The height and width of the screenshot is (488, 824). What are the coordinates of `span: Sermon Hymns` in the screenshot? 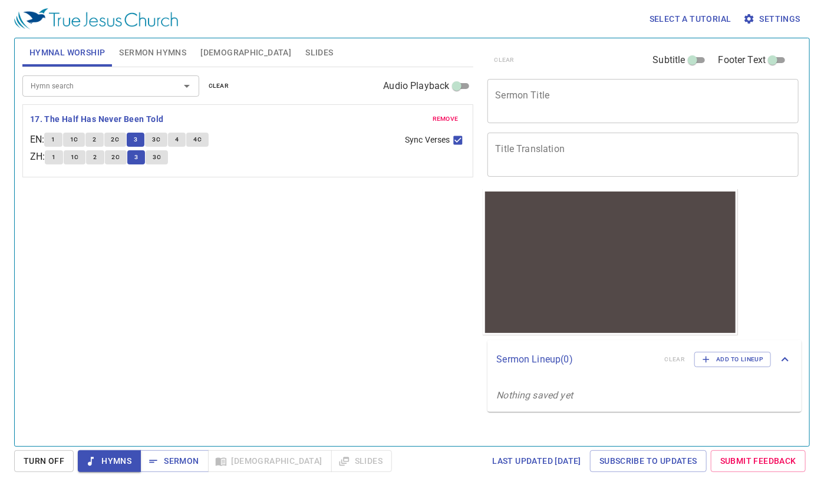 It's located at (153, 52).